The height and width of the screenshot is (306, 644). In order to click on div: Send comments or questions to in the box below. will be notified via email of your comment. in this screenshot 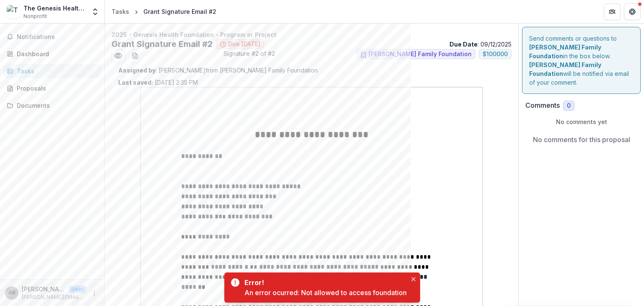, I will do `click(581, 60)`.